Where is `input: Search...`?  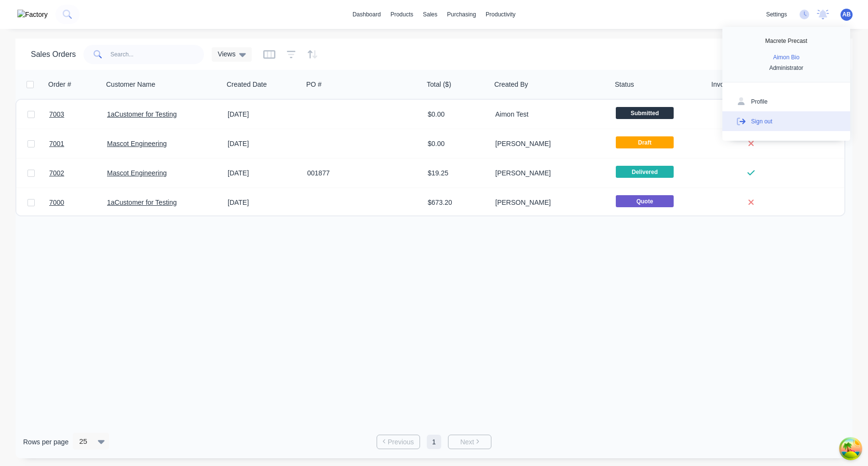
input: Search... is located at coordinates (157, 55).